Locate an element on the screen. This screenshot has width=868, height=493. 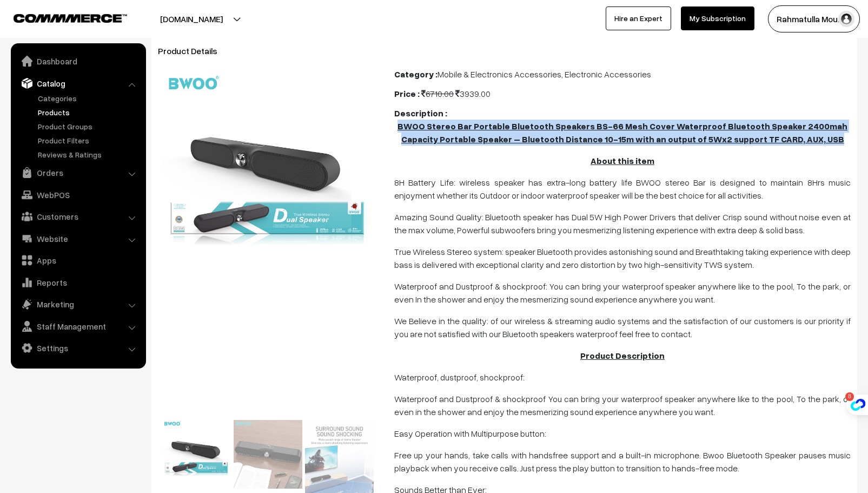
a: Product Groups is located at coordinates (88, 126).